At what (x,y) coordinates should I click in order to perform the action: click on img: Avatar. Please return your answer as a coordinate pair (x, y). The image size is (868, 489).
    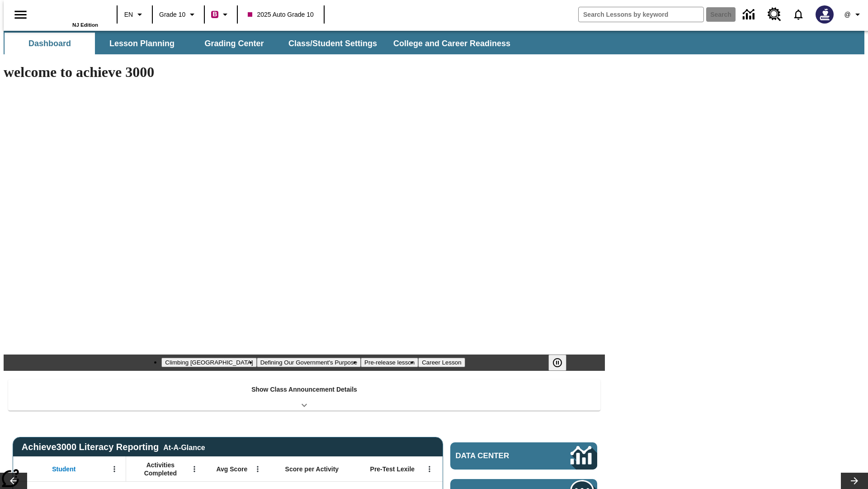
    Looking at the image, I should click on (825, 14).